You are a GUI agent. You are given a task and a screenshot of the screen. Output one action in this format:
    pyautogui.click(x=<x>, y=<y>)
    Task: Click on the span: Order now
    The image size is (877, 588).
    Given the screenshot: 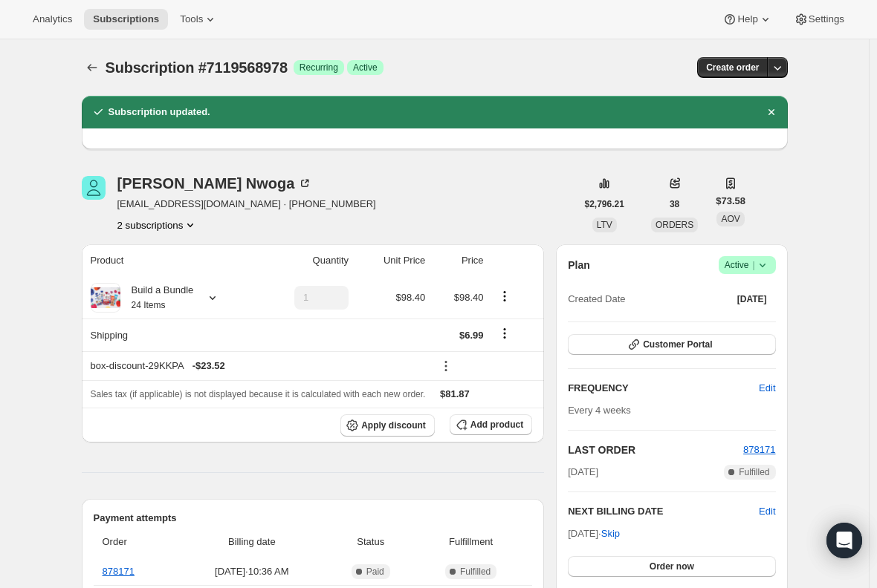 What is the action you would take?
    pyautogui.click(x=672, y=567)
    